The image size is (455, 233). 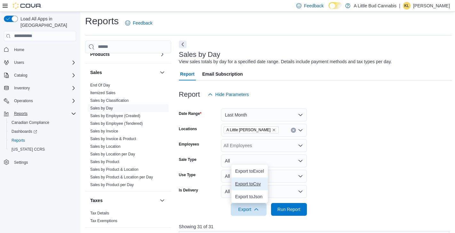 What do you see at coordinates (20, 75) in the screenshot?
I see `button: Catalog` at bounding box center [20, 75].